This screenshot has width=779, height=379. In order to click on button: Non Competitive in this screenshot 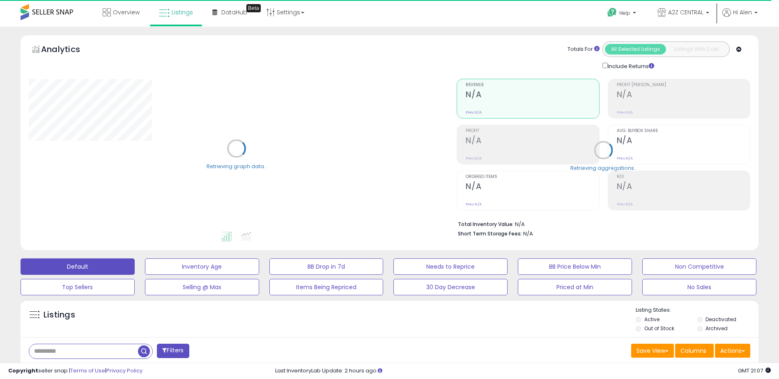, I will do `click(699, 267)`.